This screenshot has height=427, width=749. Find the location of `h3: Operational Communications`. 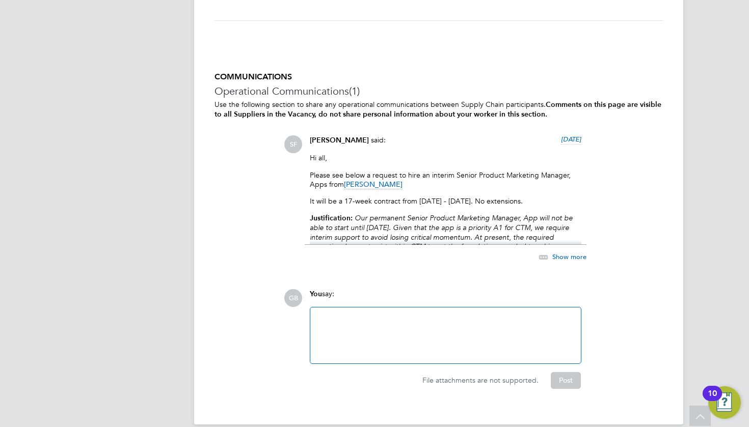

h3: Operational Communications is located at coordinates (439, 91).